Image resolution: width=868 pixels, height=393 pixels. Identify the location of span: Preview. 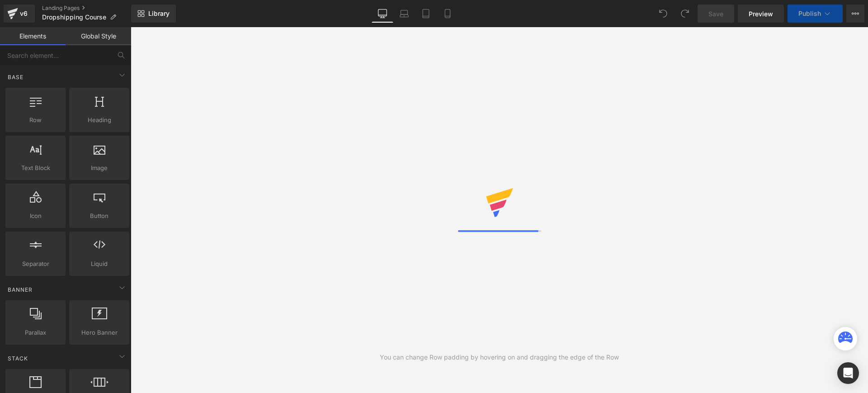
(761, 14).